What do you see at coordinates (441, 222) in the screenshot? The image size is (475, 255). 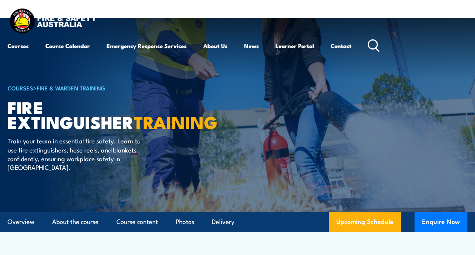 I see `button: Enquire Now` at bounding box center [441, 222].